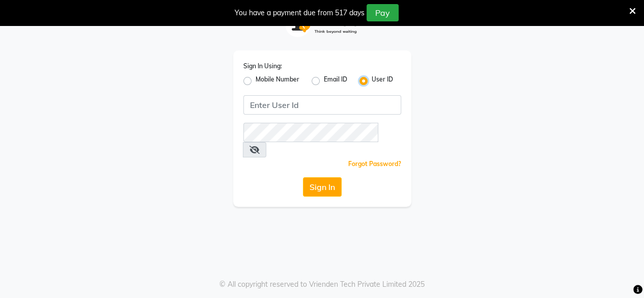 Image resolution: width=644 pixels, height=298 pixels. What do you see at coordinates (374, 164) in the screenshot?
I see `a: Forgot Password?` at bounding box center [374, 164].